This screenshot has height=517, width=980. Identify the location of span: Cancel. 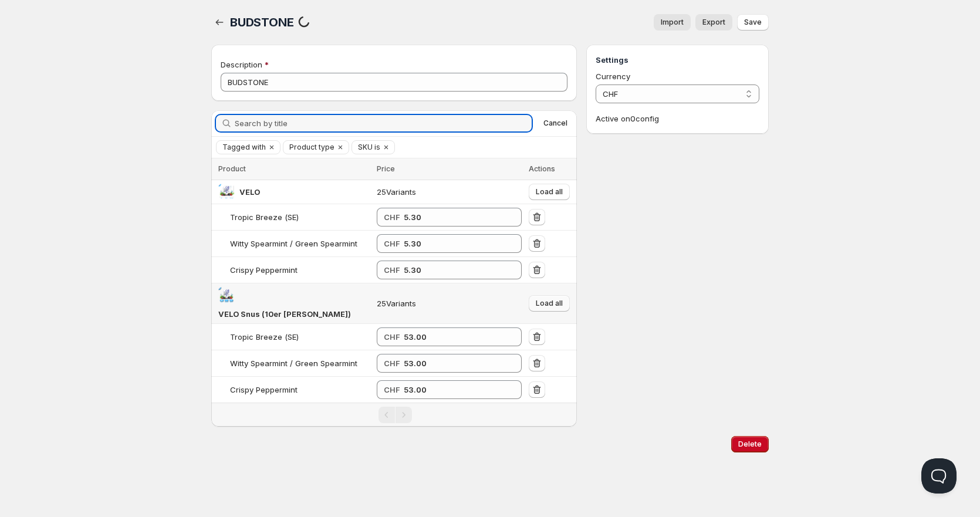
(555, 123).